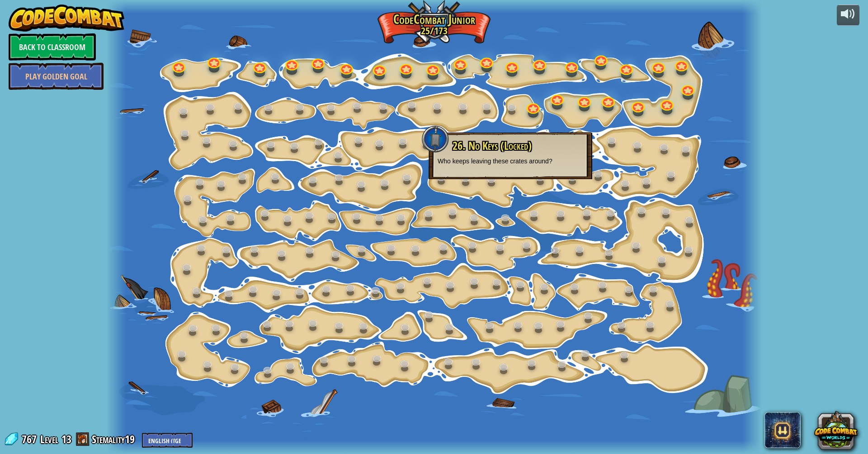  What do you see at coordinates (492, 146) in the screenshot?
I see `span: 26. No Keys (Locked)` at bounding box center [492, 146].